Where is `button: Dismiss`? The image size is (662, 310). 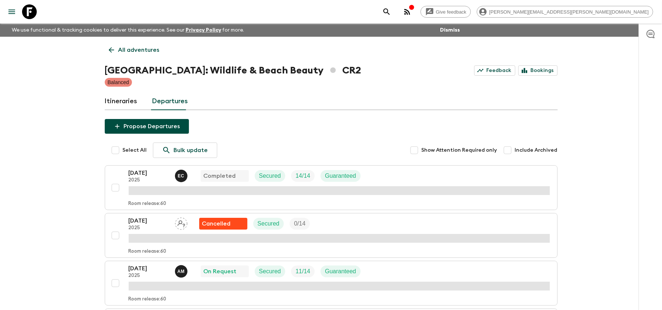
button: Dismiss is located at coordinates (450, 30).